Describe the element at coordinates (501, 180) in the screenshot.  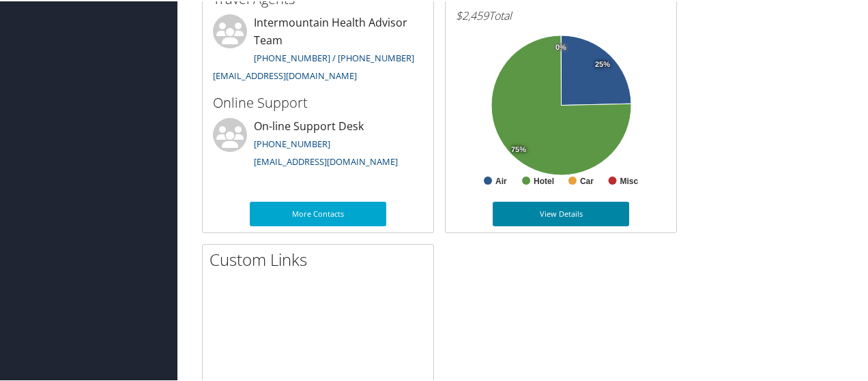
I see `text: Air` at that location.